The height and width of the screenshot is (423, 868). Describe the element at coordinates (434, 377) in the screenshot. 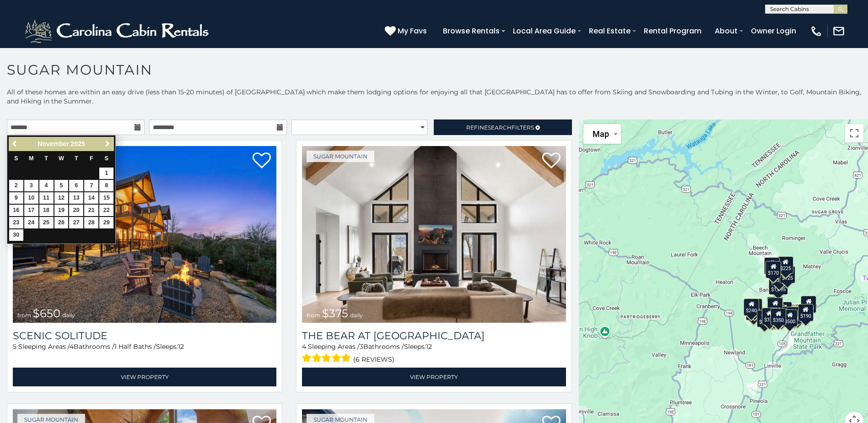

I see `a: View Property` at that location.